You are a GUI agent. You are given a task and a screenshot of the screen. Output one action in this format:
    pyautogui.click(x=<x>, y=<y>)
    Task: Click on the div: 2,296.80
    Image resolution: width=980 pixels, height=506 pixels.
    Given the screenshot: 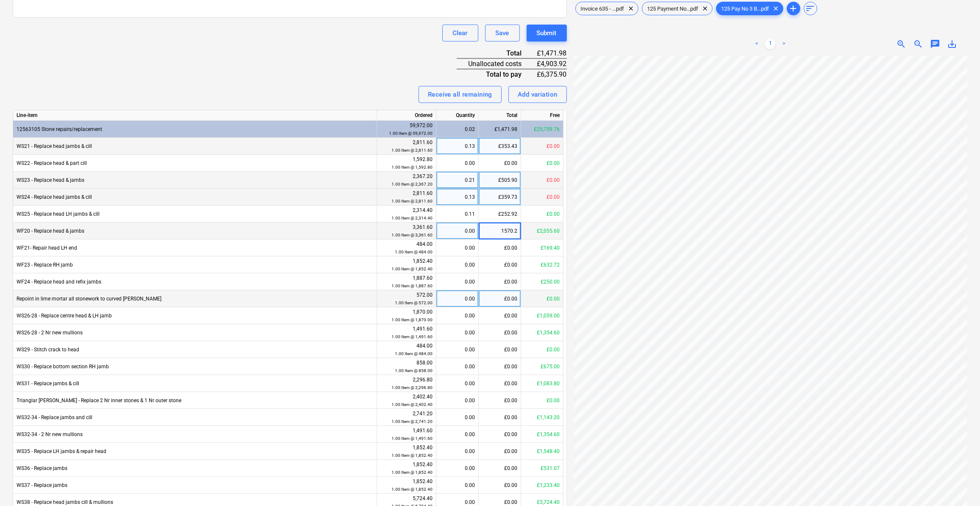 What is the action you would take?
    pyautogui.click(x=407, y=384)
    